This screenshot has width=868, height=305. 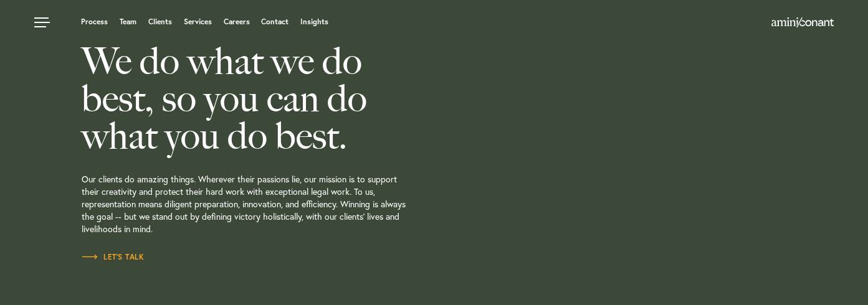 I want to click on a: Services, so click(x=198, y=22).